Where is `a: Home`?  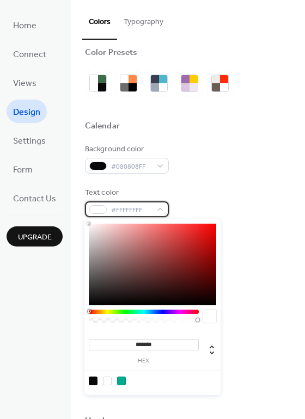
a: Home is located at coordinates (25, 25).